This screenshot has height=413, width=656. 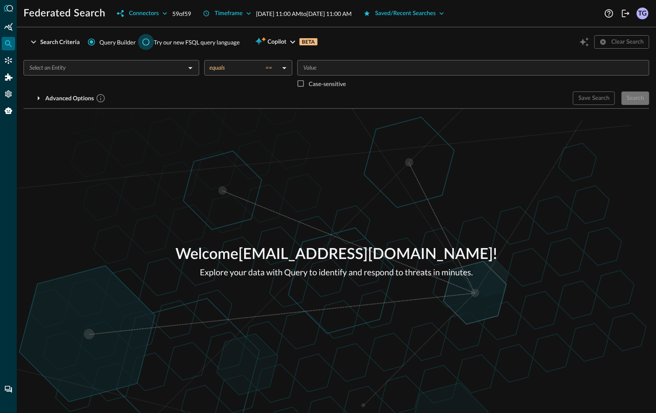 What do you see at coordinates (76, 98) in the screenshot?
I see `div: Advanced Options` at bounding box center [76, 98].